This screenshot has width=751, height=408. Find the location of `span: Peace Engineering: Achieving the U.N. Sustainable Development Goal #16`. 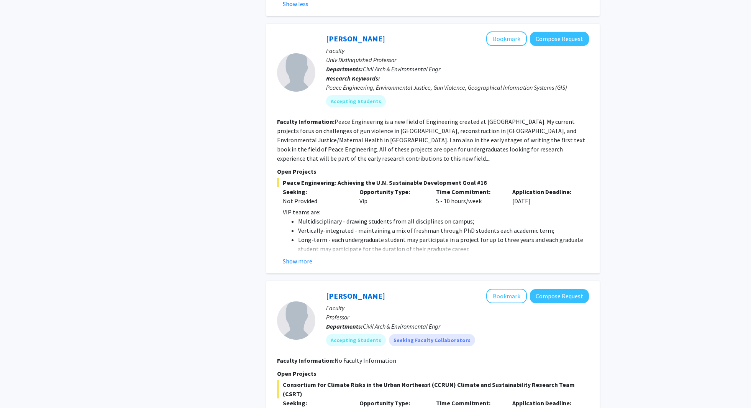

span: Peace Engineering: Achieving the U.N. Sustainable Development Goal #16 is located at coordinates (433, 182).